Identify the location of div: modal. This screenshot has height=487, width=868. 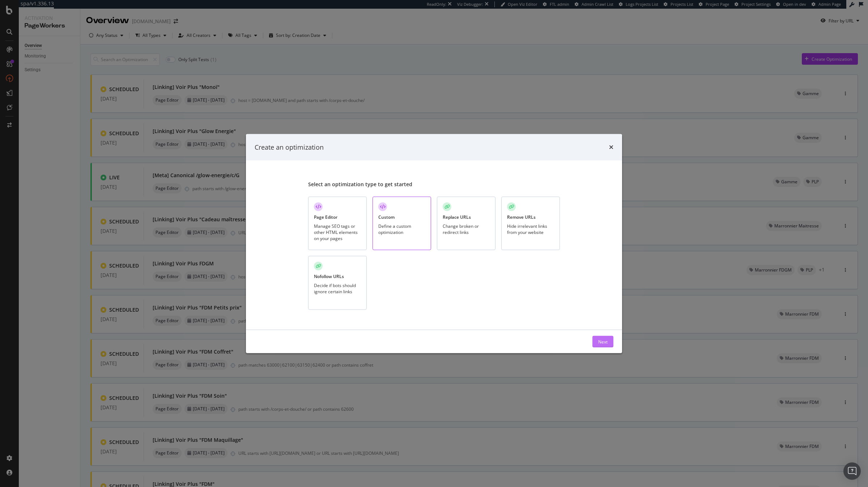
(434, 243).